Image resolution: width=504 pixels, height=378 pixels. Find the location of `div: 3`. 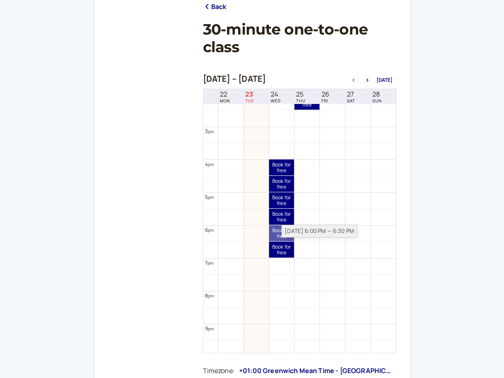

div: 3 is located at coordinates (210, 131).